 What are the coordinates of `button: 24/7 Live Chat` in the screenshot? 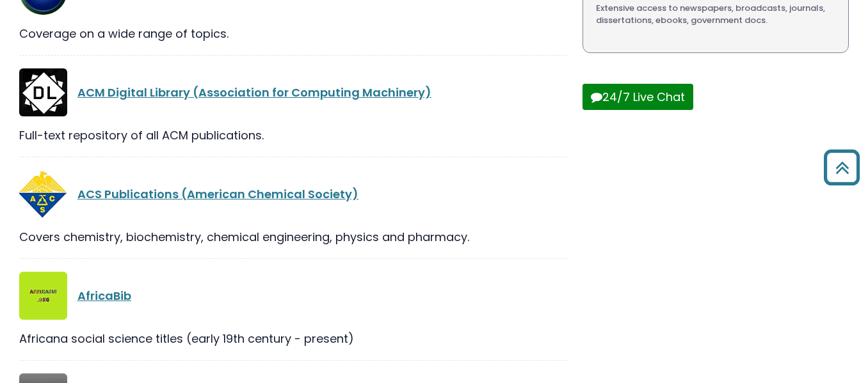 It's located at (638, 96).